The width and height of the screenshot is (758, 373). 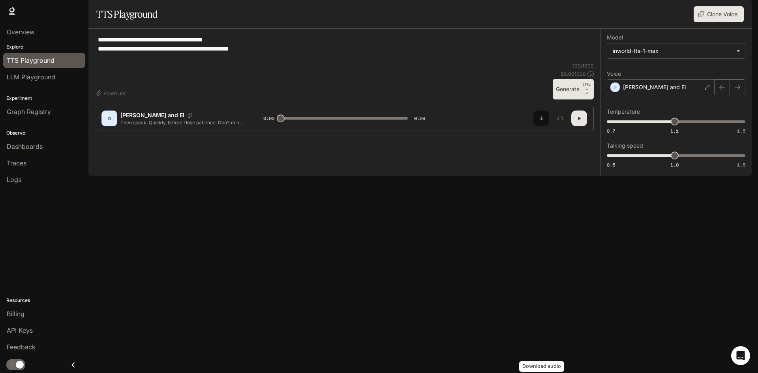 What do you see at coordinates (611, 165) in the screenshot?
I see `span: 0.5` at bounding box center [611, 165].